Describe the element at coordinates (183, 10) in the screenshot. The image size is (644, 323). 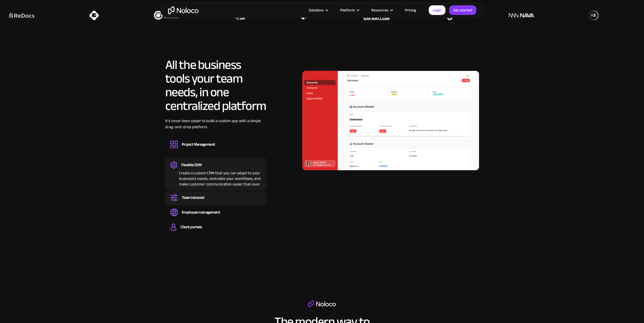
I see `a: home` at that location.